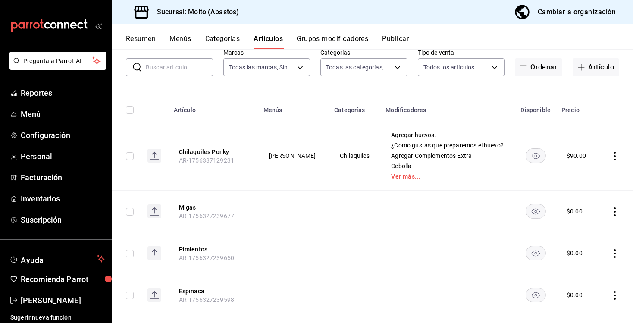 This screenshot has width=633, height=323. Describe the element at coordinates (58, 61) in the screenshot. I see `span: Pregunta a Parrot AI` at that location.